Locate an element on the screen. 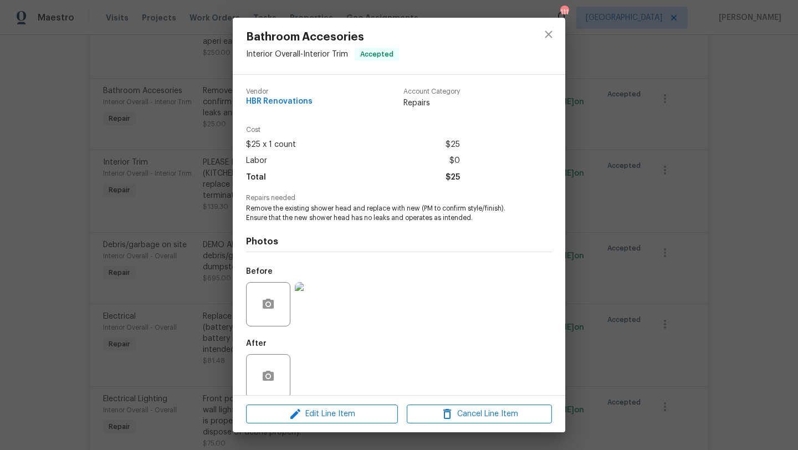 This screenshot has width=798, height=450. span: Repairs needed is located at coordinates (399, 198).